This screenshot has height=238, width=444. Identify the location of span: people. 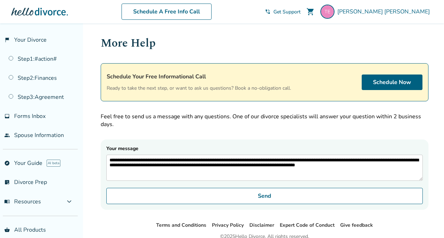
(7, 135).